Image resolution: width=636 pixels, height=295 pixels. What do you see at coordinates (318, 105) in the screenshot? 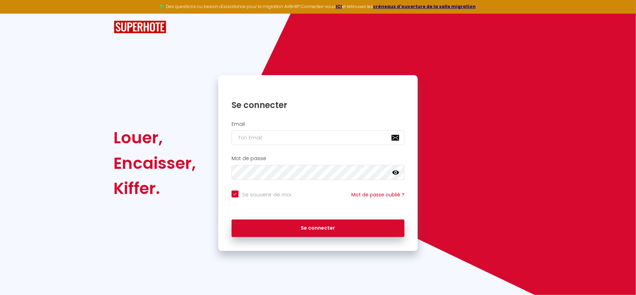
I see `h1: Se connecter` at bounding box center [318, 105].